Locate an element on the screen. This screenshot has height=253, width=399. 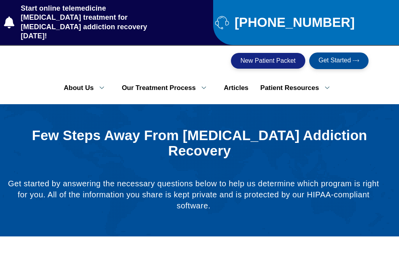
span: Get Started is located at coordinates (335, 61).